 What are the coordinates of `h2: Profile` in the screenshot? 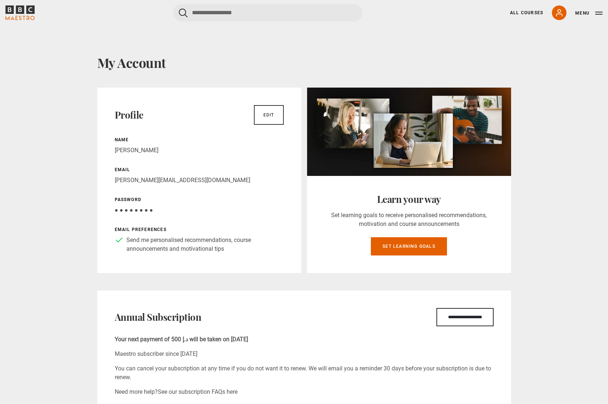 It's located at (129, 115).